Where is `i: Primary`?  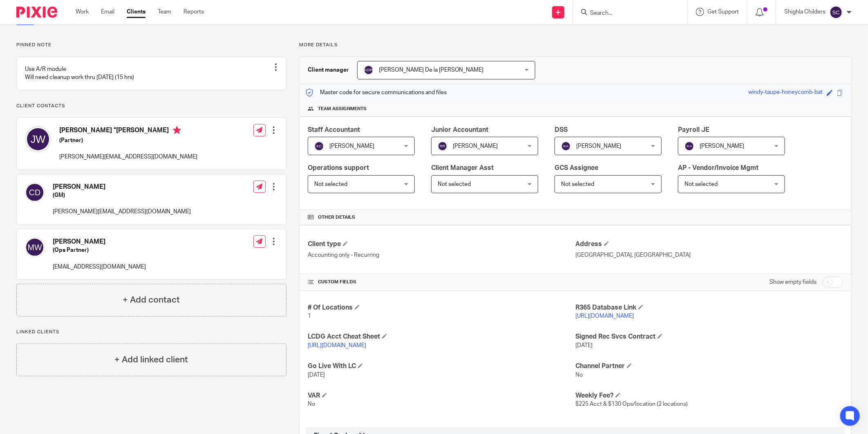
i: Primary is located at coordinates (177, 130).